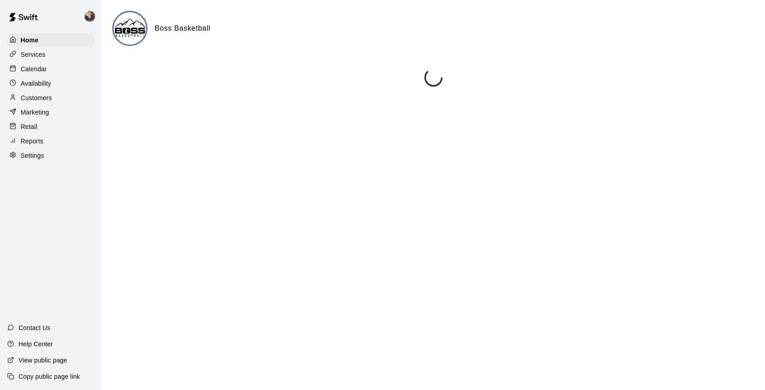 The image size is (765, 390). Describe the element at coordinates (51, 40) in the screenshot. I see `a: Home` at that location.